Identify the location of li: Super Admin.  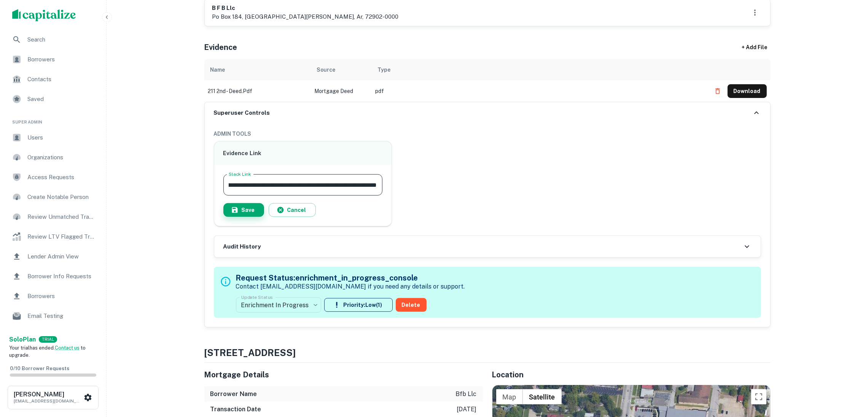
(53, 119).